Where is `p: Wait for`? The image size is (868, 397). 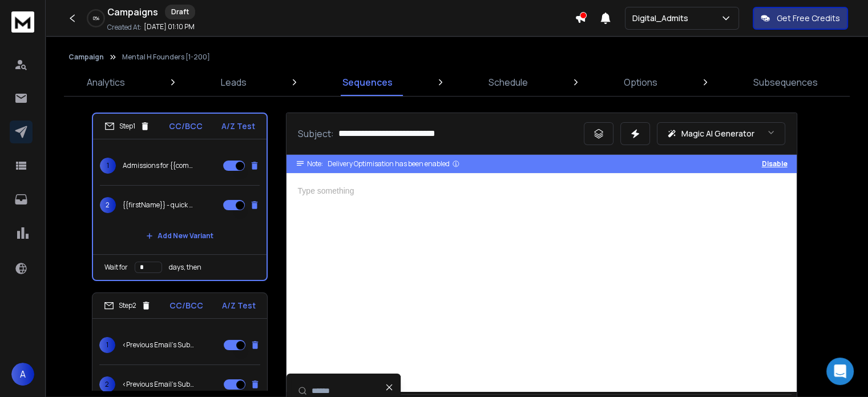 p: Wait for is located at coordinates (116, 267).